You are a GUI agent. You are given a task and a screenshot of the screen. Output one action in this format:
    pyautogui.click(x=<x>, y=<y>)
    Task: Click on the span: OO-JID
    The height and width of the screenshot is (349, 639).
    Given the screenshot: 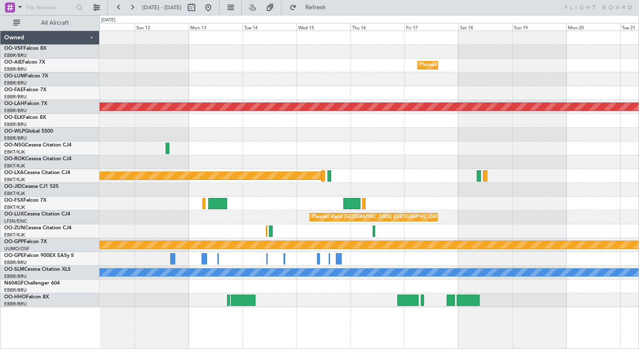 What is the action you would take?
    pyautogui.click(x=13, y=187)
    